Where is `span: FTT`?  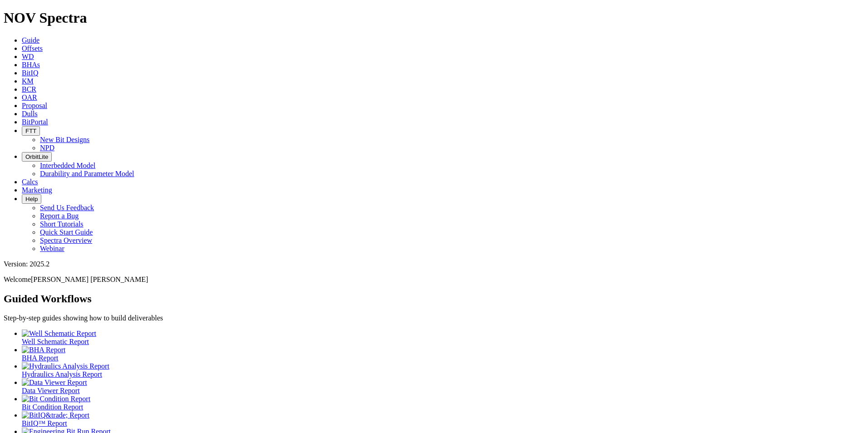 span: FTT is located at coordinates (31, 131).